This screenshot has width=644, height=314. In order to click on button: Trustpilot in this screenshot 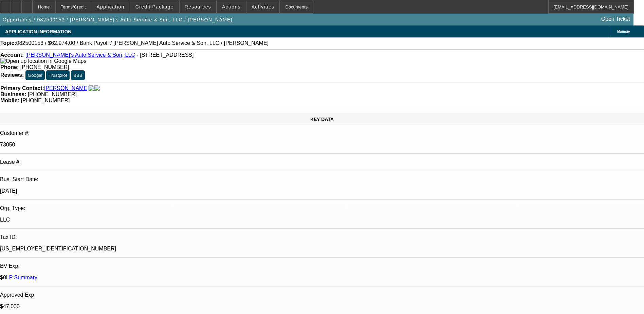, I will do `click(58, 75)`.